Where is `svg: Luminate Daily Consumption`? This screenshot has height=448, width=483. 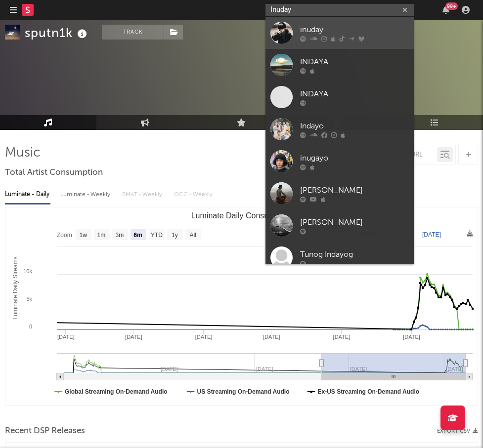
svg: Luminate Daily Consumption is located at coordinates (241, 306).